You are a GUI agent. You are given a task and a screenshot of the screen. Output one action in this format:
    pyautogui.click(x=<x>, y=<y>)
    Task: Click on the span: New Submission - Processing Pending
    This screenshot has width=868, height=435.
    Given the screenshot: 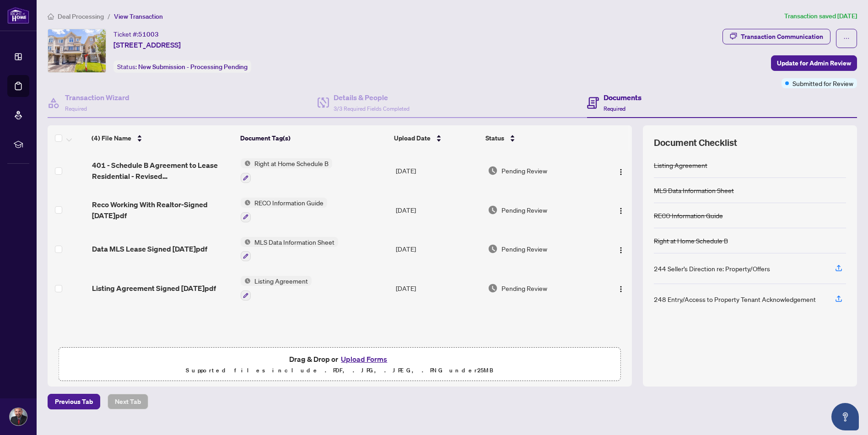 What is the action you would take?
    pyautogui.click(x=193, y=67)
    